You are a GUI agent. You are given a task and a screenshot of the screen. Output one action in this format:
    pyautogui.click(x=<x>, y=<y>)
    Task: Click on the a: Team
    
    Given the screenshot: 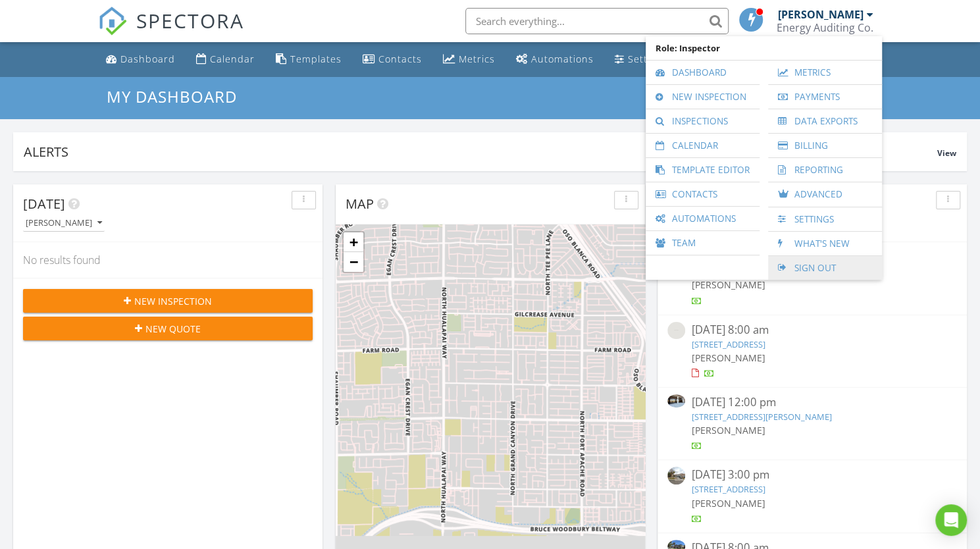 What is the action you would take?
    pyautogui.click(x=702, y=243)
    